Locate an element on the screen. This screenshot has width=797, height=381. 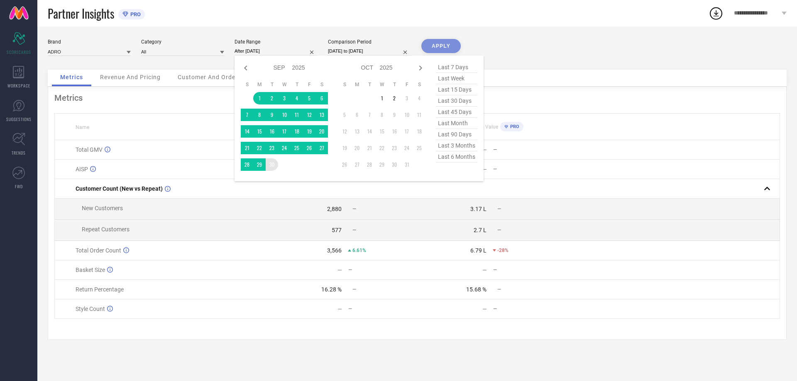
td: Mon Sep 22 2025 is located at coordinates (259, 148).